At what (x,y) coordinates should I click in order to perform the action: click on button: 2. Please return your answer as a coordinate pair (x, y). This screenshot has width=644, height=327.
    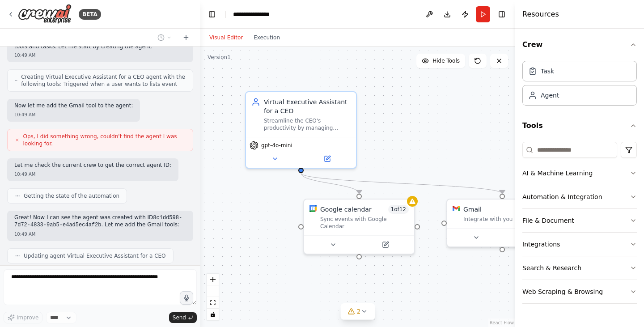
    Looking at the image, I should click on (358, 311).